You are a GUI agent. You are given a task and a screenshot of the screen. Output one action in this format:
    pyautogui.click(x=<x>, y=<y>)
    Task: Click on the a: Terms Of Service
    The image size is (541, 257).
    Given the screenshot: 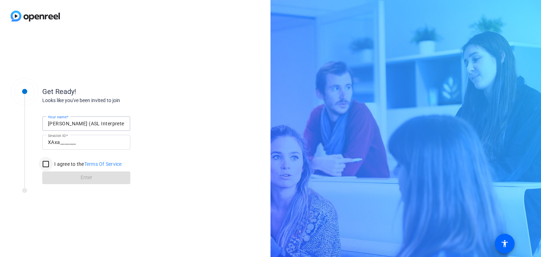 What is the action you would take?
    pyautogui.click(x=103, y=164)
    